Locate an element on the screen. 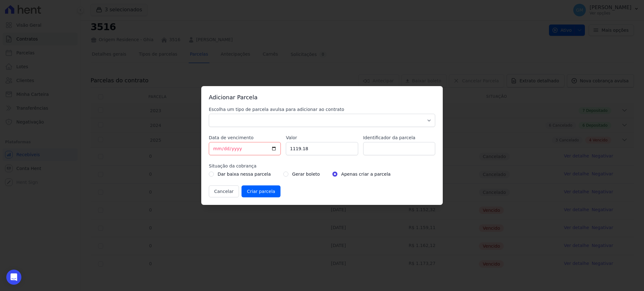 This screenshot has width=644, height=291. input: Criar parcela is located at coordinates (261, 191).